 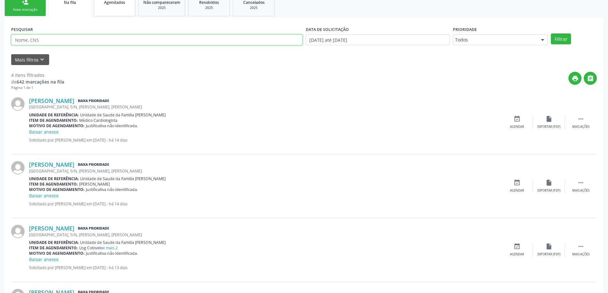 I want to click on i: print, so click(x=575, y=79).